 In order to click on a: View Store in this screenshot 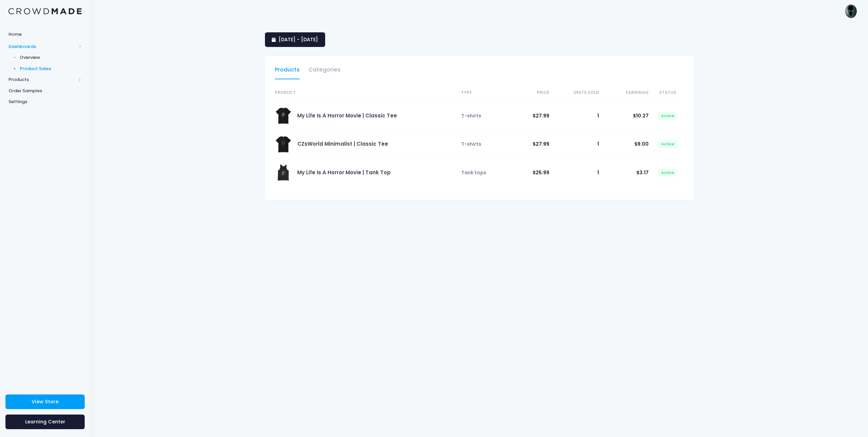, I will do `click(45, 401)`.